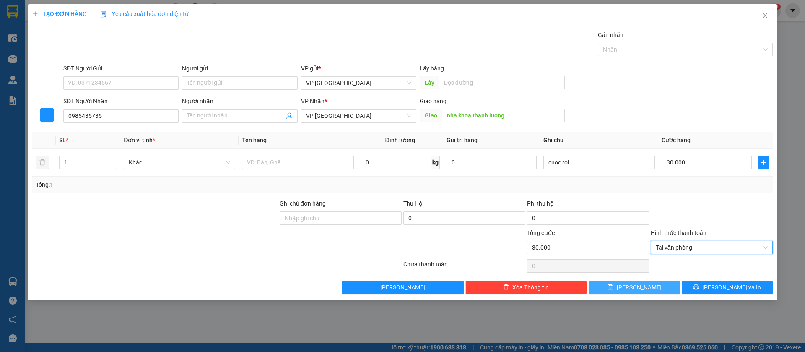  What do you see at coordinates (599, 140) in the screenshot?
I see `th: Ghi chú` at bounding box center [599, 140].